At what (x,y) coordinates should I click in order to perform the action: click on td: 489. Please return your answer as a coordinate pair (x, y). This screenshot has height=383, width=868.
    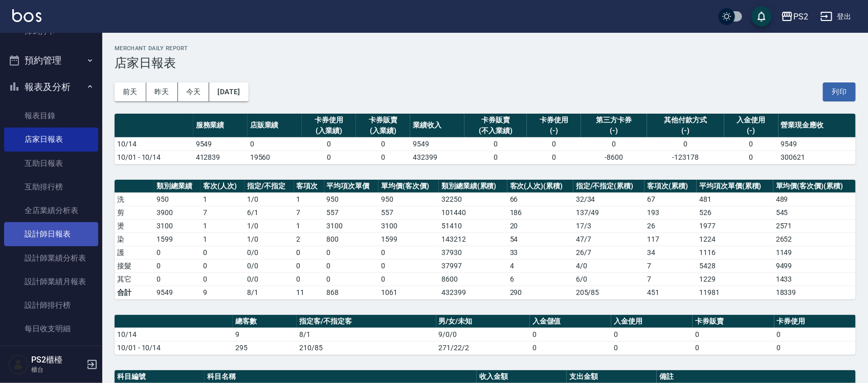
    Looking at the image, I should click on (814, 199).